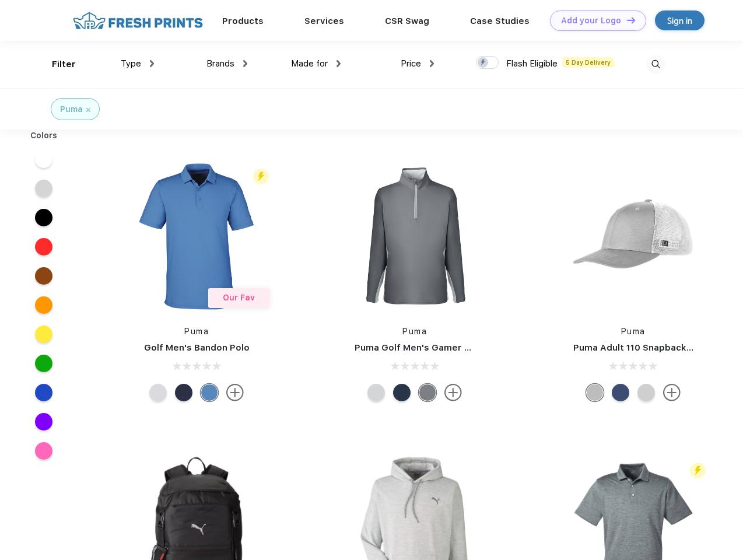 The height and width of the screenshot is (560, 743). I want to click on img: DT, so click(631, 20).